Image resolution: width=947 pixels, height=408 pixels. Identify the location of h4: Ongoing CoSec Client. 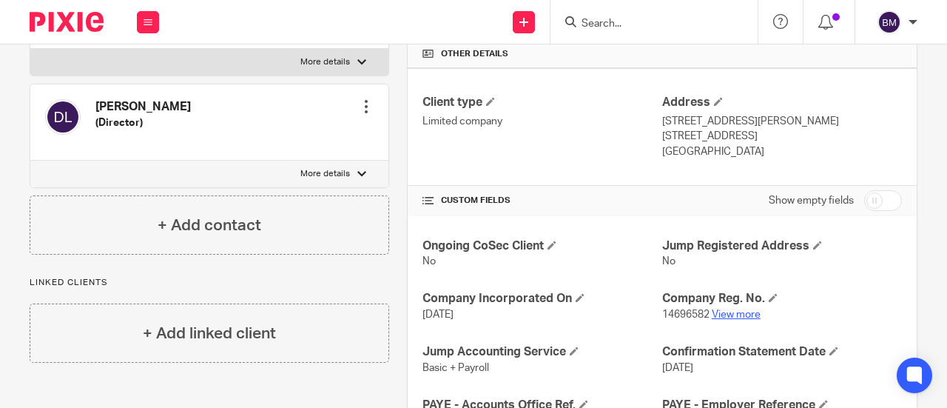
(543, 246).